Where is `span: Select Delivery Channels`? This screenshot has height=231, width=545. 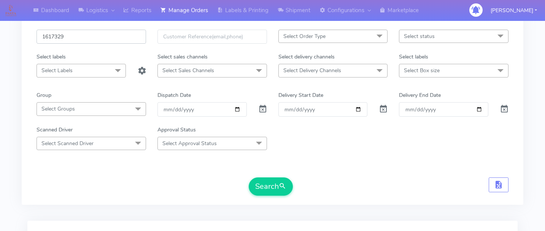 span: Select Delivery Channels is located at coordinates (312, 70).